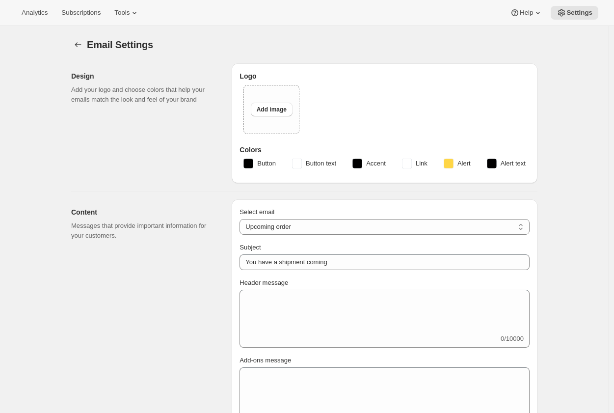 The image size is (614, 413). Describe the element at coordinates (369, 163) in the screenshot. I see `button: Accent` at that location.